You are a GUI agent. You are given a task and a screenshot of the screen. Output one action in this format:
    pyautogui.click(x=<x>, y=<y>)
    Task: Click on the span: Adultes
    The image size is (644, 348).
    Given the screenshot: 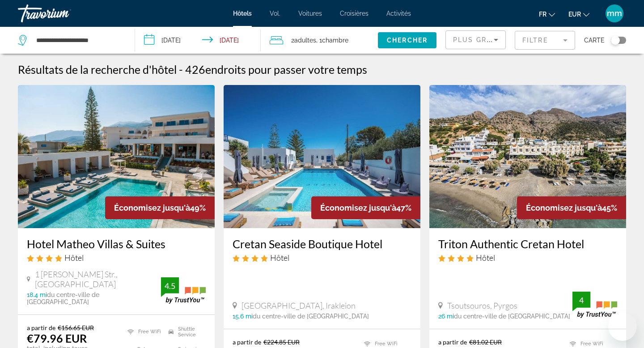 What is the action you would take?
    pyautogui.click(x=305, y=40)
    